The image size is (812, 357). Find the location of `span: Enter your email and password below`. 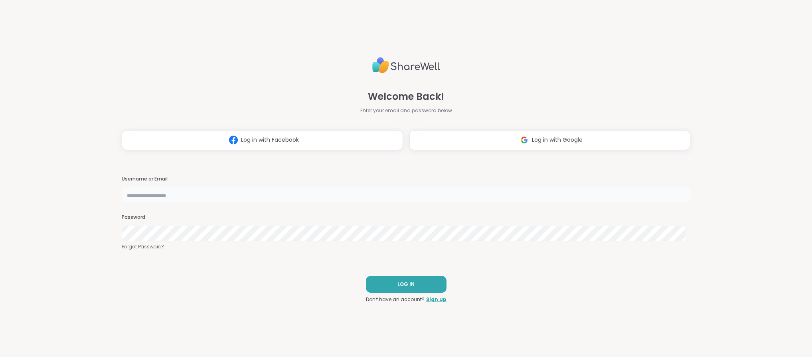

span: Enter your email and password below is located at coordinates (406, 111).